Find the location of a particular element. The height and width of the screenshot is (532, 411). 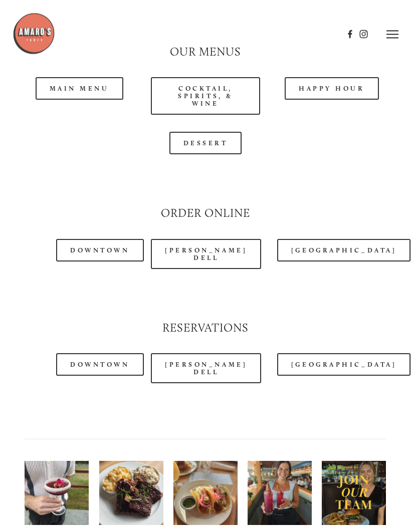

a: Cocktail, Spirits, & Wine is located at coordinates (206, 96).